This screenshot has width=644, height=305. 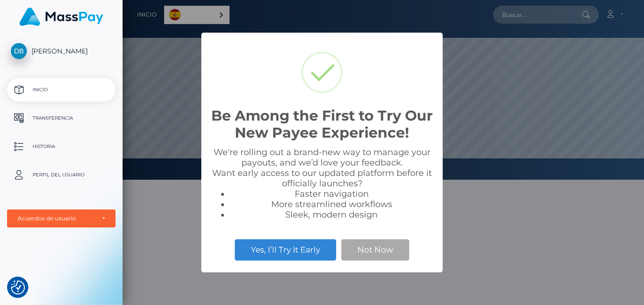 I want to click on li: More streamlined workflows, so click(x=332, y=204).